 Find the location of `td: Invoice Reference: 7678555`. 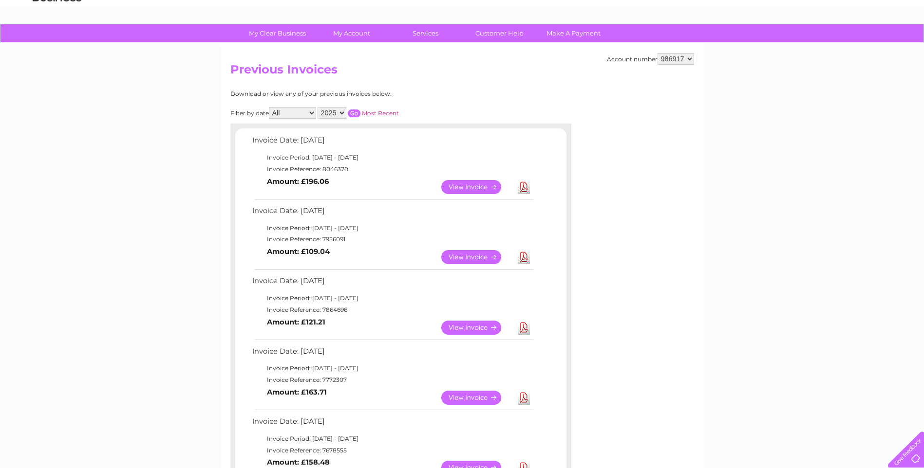

td: Invoice Reference: 7678555 is located at coordinates (392, 451).